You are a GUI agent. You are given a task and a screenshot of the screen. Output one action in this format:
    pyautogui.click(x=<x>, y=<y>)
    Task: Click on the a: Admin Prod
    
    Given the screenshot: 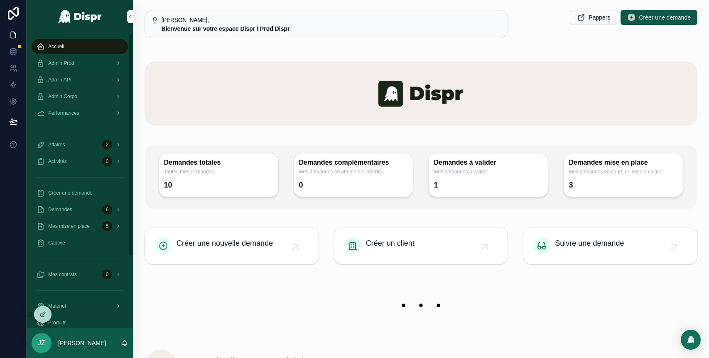 What is the action you would take?
    pyautogui.click(x=80, y=63)
    